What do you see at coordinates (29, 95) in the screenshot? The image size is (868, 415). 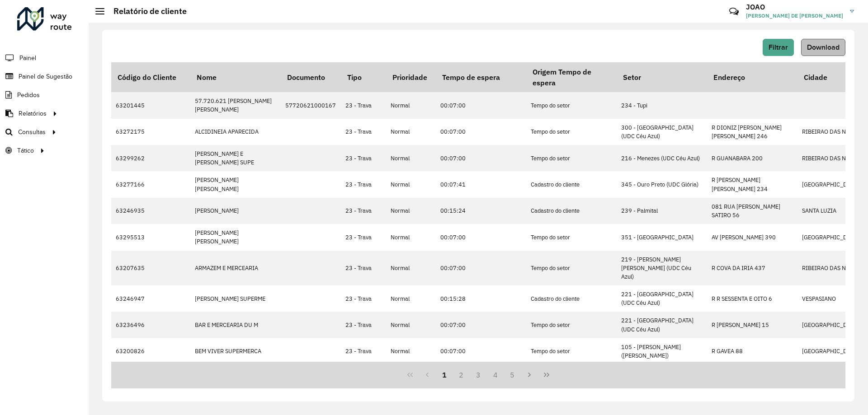 I see `span: Pedidos` at bounding box center [29, 95].